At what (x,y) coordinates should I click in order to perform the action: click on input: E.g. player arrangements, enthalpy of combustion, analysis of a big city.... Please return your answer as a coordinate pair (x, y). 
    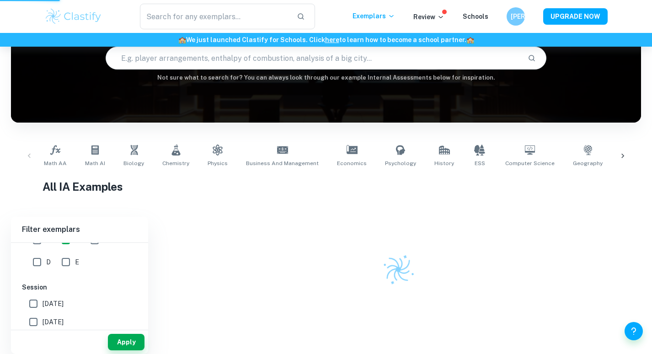
    Looking at the image, I should click on (313, 58).